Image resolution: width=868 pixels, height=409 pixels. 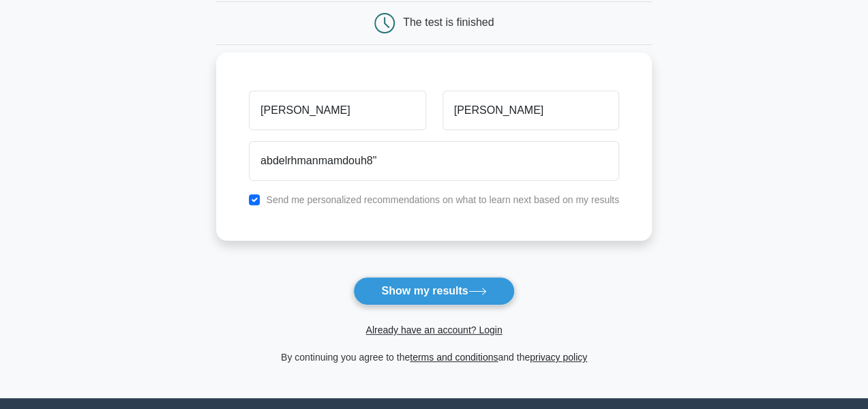 What do you see at coordinates (433, 357) in the screenshot?
I see `div: By continuing you agree to the and the` at bounding box center [433, 357].